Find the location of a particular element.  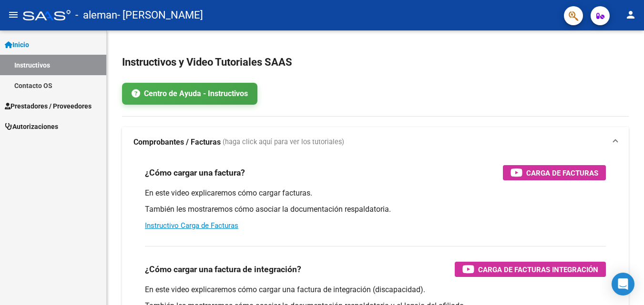

span: Prestadores / Proveedores is located at coordinates (48, 106).